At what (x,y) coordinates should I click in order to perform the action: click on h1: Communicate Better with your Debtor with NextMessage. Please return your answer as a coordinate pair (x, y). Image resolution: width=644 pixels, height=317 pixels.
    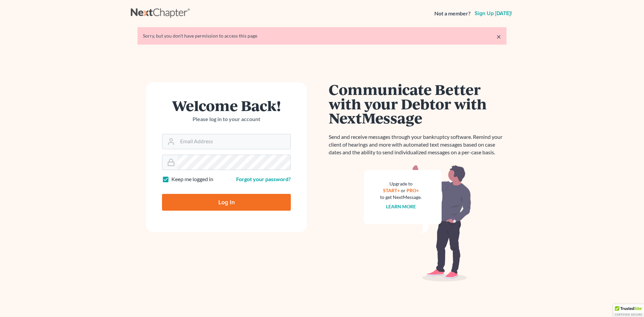
    Looking at the image, I should click on (418, 104).